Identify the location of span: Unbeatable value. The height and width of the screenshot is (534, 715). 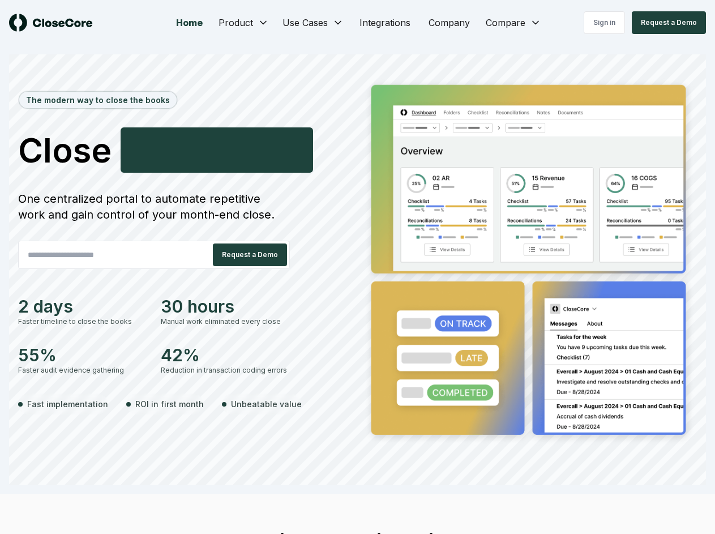
(266, 404).